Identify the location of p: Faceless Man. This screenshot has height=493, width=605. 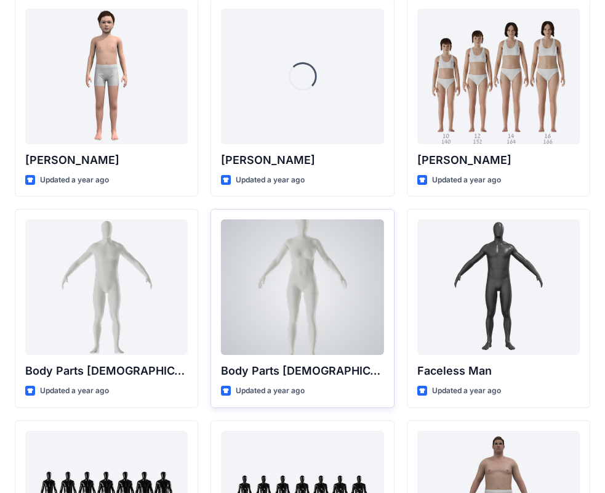
(499, 371).